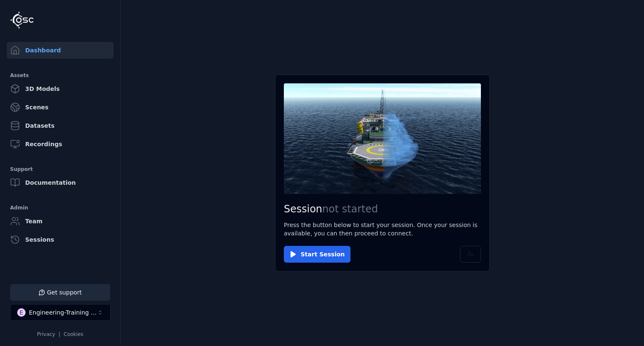  What do you see at coordinates (60, 169) in the screenshot?
I see `div: Support` at bounding box center [60, 169].